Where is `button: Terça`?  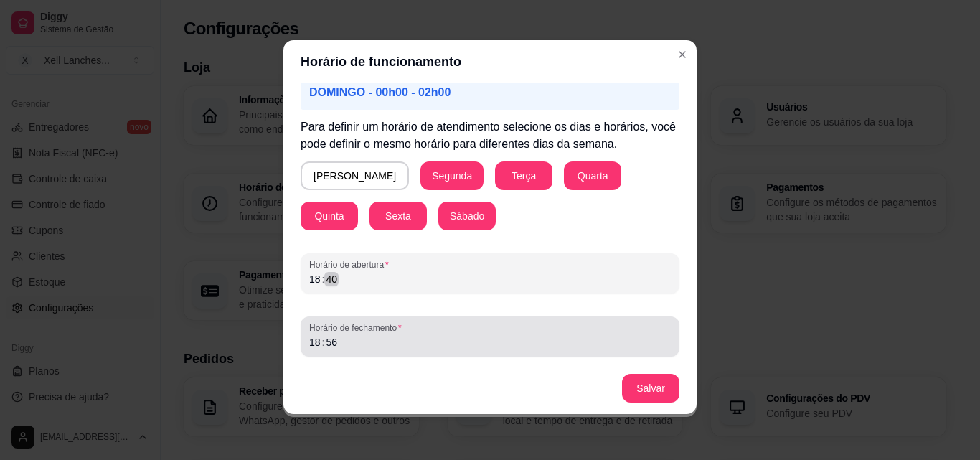 button: Terça is located at coordinates (524, 176).